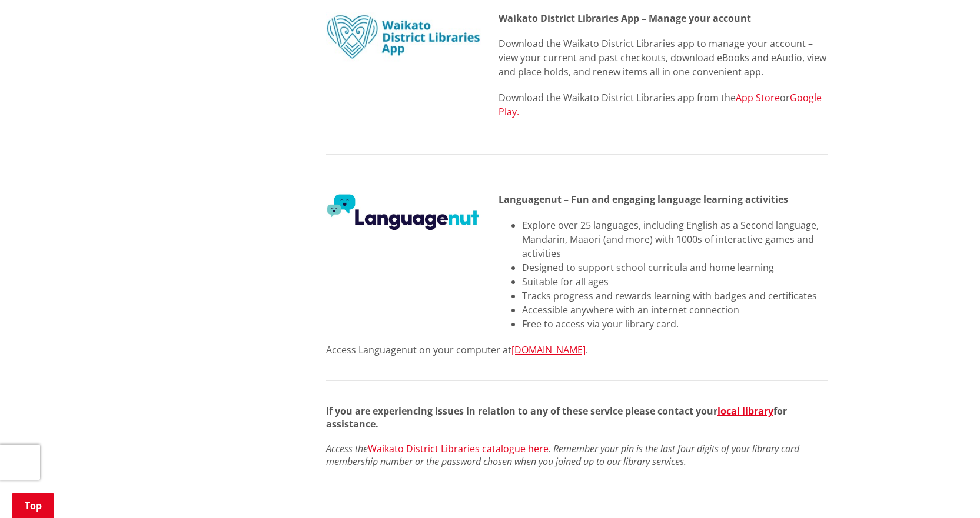  Describe the element at coordinates (33, 506) in the screenshot. I see `a: Top` at that location.